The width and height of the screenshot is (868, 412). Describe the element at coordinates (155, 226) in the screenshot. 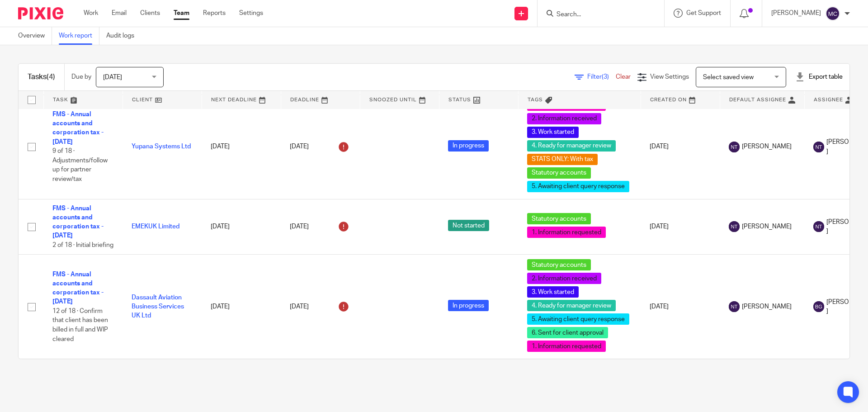

I see `a: EMEKUK Limited` at that location.